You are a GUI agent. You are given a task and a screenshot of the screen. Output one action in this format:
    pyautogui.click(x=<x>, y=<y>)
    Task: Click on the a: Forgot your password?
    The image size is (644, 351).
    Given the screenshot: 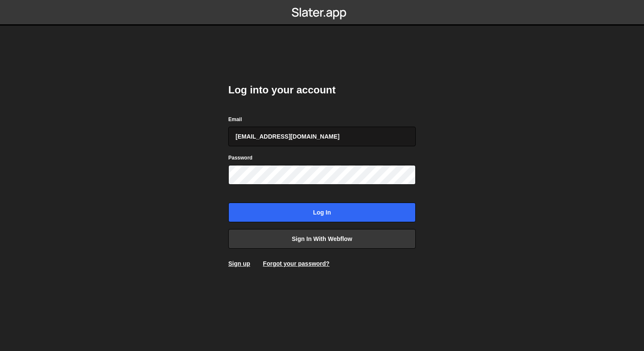 What is the action you would take?
    pyautogui.click(x=296, y=263)
    